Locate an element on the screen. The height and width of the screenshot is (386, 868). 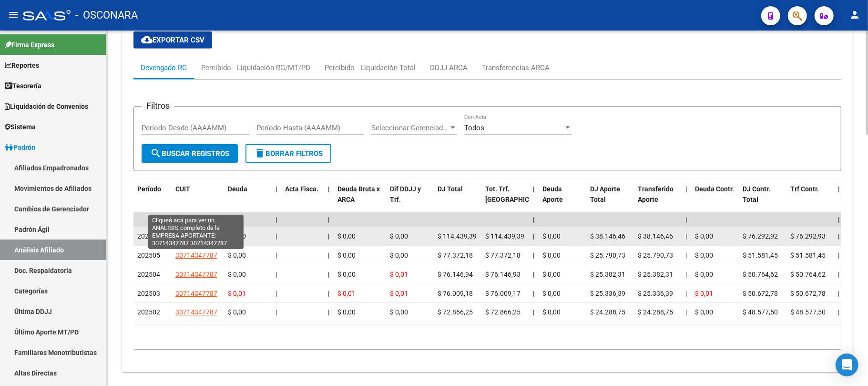
button: Exportar CSV is located at coordinates (172, 40).